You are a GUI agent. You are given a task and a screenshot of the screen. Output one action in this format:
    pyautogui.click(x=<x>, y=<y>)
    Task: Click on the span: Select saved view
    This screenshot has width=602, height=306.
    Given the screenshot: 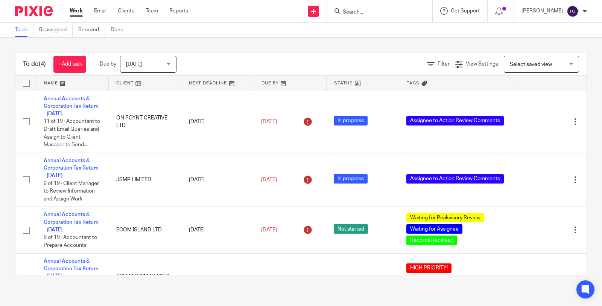 What is the action you would take?
    pyautogui.click(x=531, y=64)
    